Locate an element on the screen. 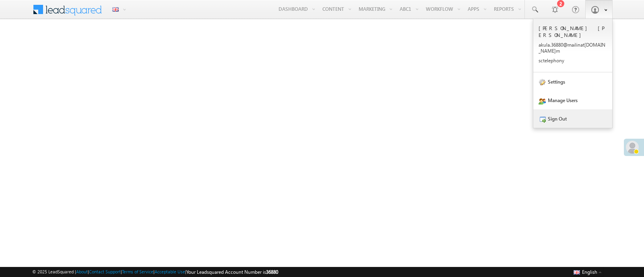 Image resolution: width=644 pixels, height=277 pixels. span: English is located at coordinates (590, 273).